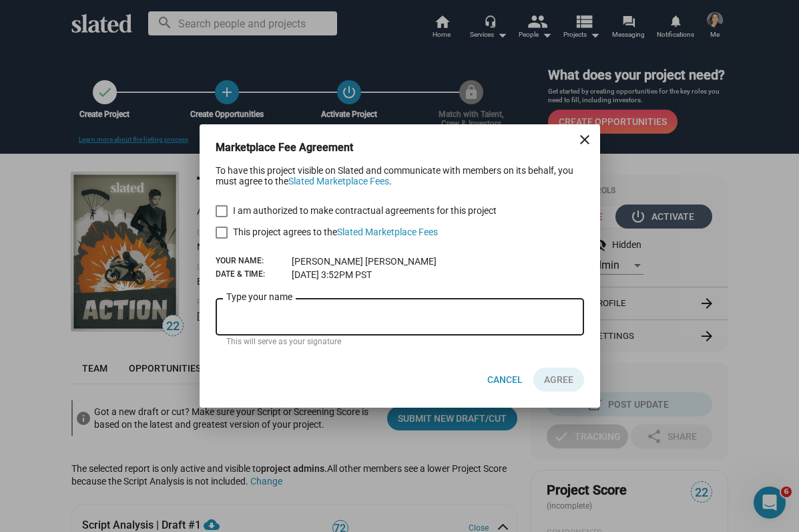 This screenshot has width=799, height=532. Describe the element at coordinates (336, 231) in the screenshot. I see `span: This project agrees to the` at that location.